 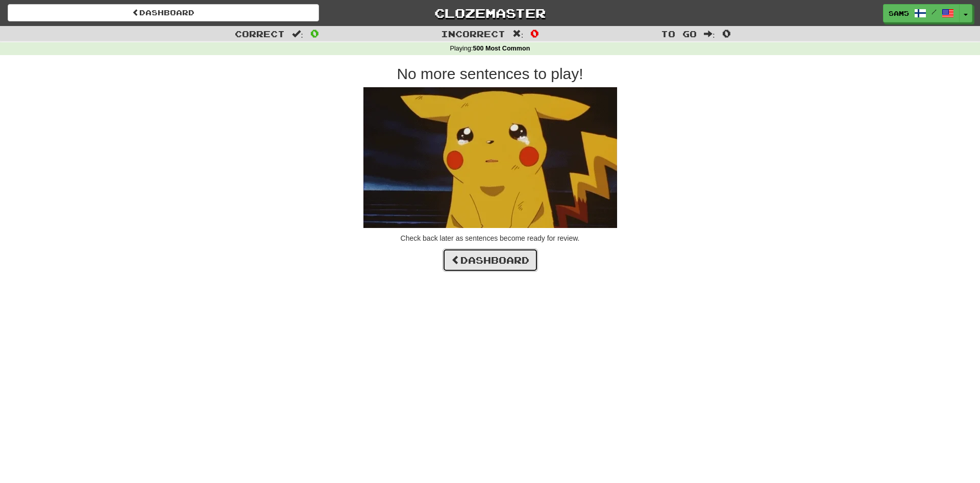 I want to click on span: Correct, so click(x=260, y=34).